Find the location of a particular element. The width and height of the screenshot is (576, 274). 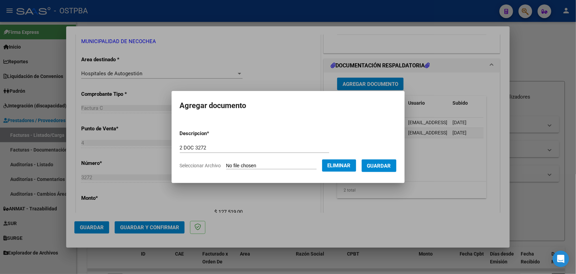

span: Eliminar is located at coordinates (339, 165).